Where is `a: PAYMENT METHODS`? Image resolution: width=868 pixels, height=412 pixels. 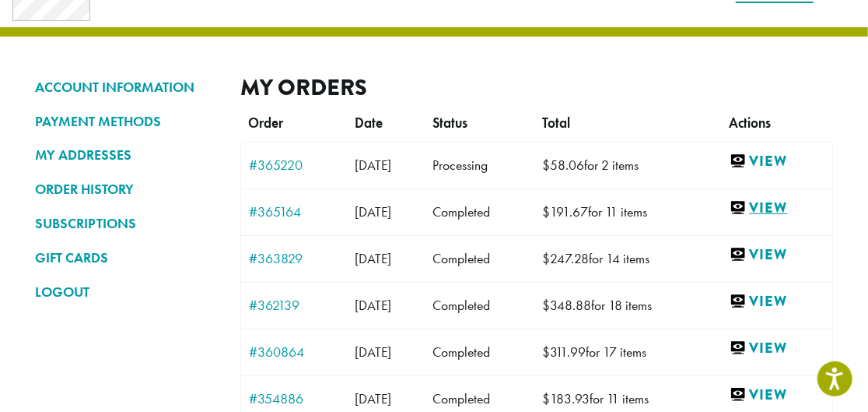
a: PAYMENT METHODS is located at coordinates (126, 122).